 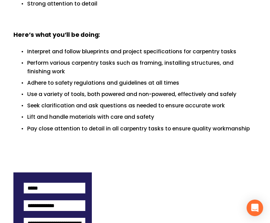 What do you see at coordinates (142, 105) in the screenshot?
I see `p: Seek clarification and ask questions as needed to ensure accurate work` at bounding box center [142, 105].